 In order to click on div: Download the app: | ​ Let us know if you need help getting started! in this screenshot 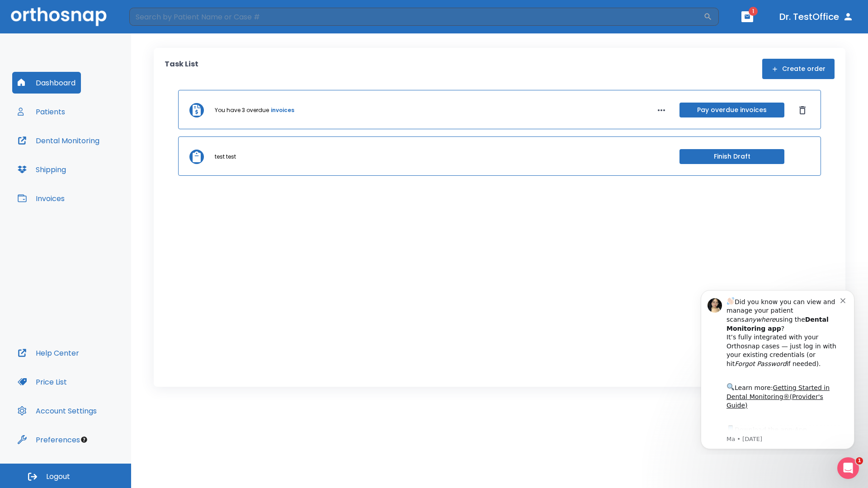, I will do `click(97, 165)`.